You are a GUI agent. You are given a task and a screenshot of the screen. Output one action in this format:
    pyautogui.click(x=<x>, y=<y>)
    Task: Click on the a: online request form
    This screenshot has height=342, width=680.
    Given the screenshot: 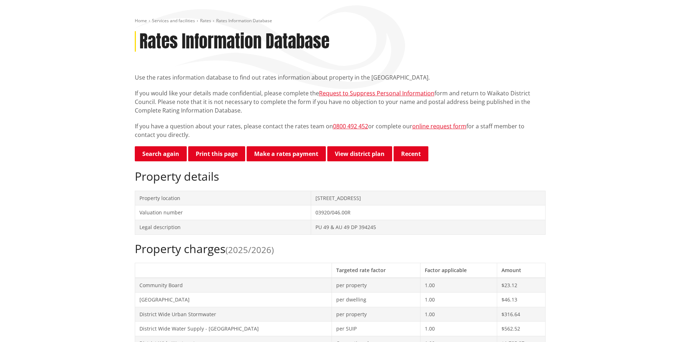 What is the action you would take?
    pyautogui.click(x=439, y=126)
    